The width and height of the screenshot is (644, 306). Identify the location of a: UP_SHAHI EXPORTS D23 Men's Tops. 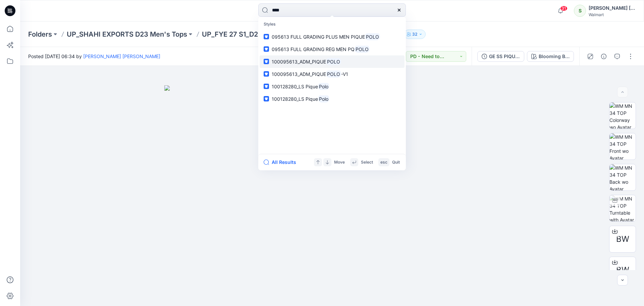
(127, 34).